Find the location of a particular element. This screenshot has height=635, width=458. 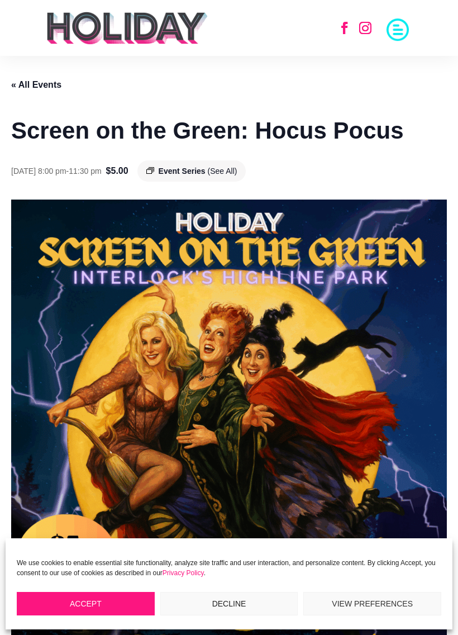

a: « All Events is located at coordinates (36, 84).